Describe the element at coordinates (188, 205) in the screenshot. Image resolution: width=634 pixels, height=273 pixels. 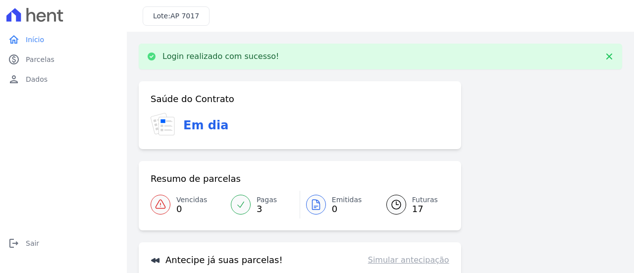
I see `a: Vencidas 0` at that location.